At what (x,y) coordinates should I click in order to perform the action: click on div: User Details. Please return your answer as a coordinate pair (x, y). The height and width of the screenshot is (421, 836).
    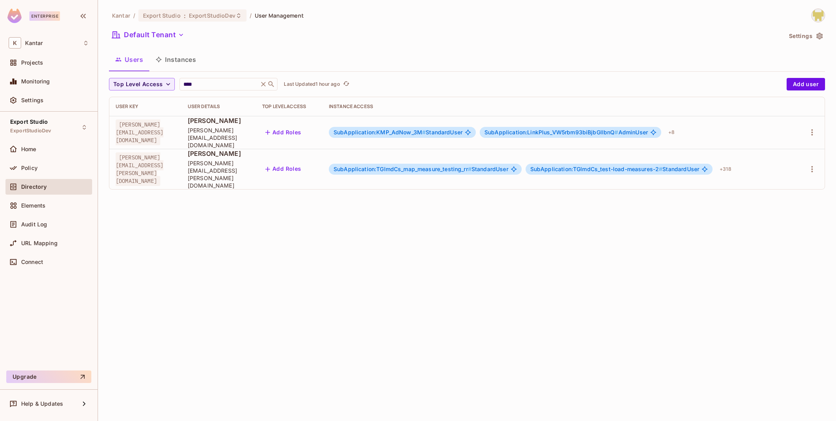
    Looking at the image, I should click on (219, 107).